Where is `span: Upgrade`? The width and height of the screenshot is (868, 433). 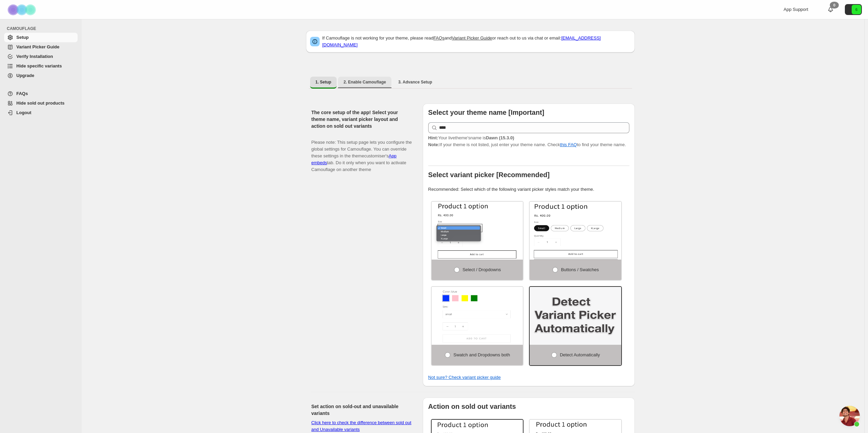 span: Upgrade is located at coordinates (25, 75).